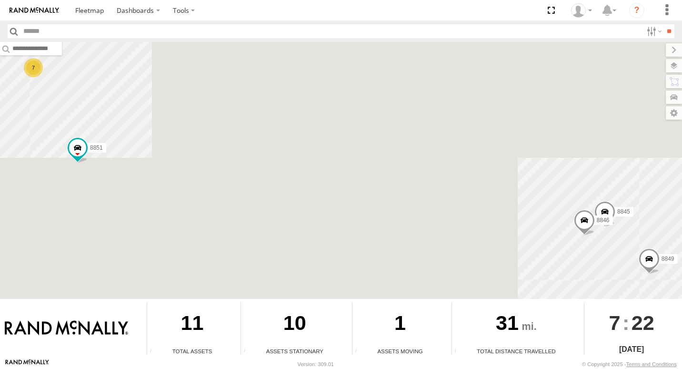  Describe the element at coordinates (27, 364) in the screenshot. I see `a: Visit our Website` at that location.